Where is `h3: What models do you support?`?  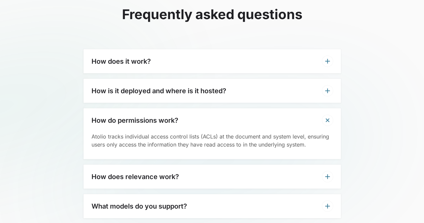
h3: What models do you support? is located at coordinates (139, 206).